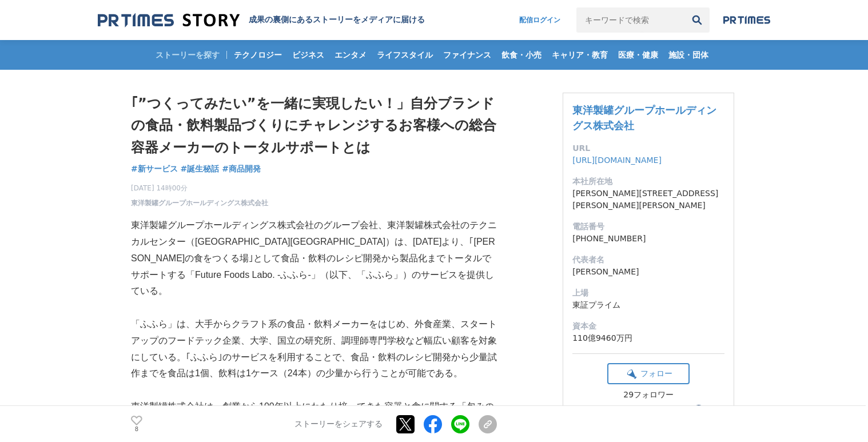  Describe the element at coordinates (309, 55) in the screenshot. I see `span: ビジネス` at that location.